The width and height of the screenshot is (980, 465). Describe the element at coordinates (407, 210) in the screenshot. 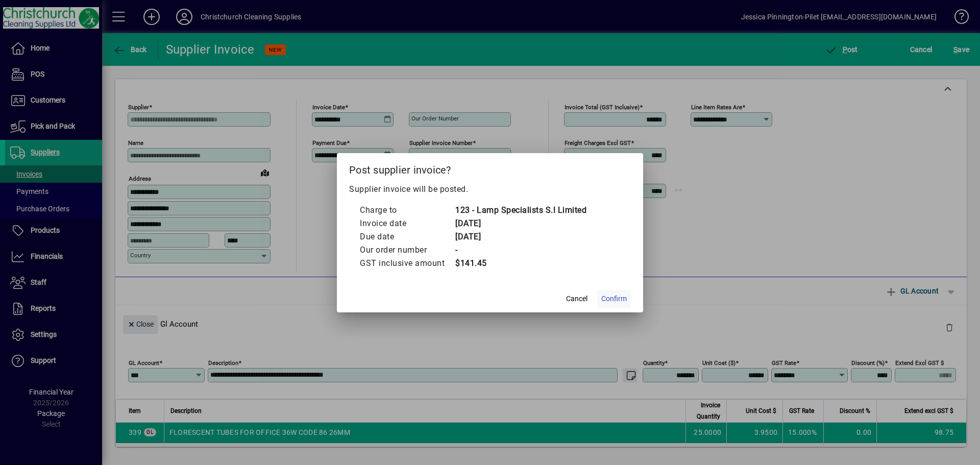

I see `td: Charge to` at that location.